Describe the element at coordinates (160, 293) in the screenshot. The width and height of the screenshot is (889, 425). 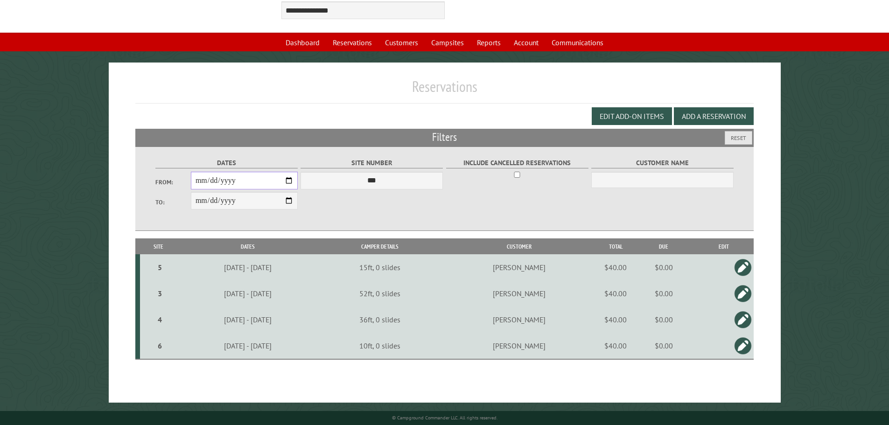
I see `div: 3` at that location.